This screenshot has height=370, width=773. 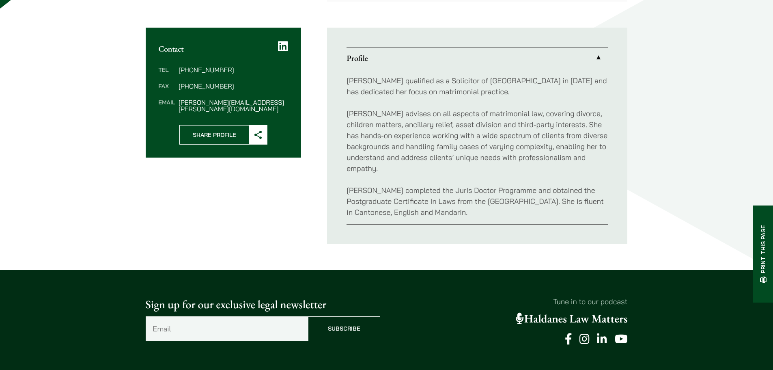 What do you see at coordinates (224, 49) in the screenshot?
I see `h2: Contact` at bounding box center [224, 49].